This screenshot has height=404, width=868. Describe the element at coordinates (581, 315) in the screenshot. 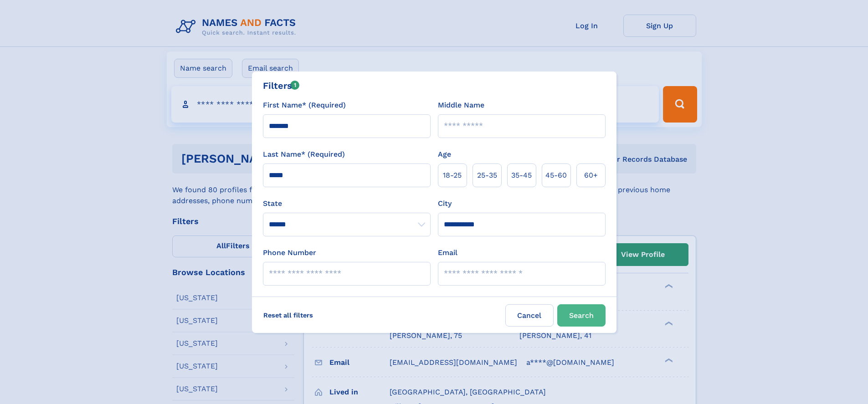

I see `button: Search` at that location.